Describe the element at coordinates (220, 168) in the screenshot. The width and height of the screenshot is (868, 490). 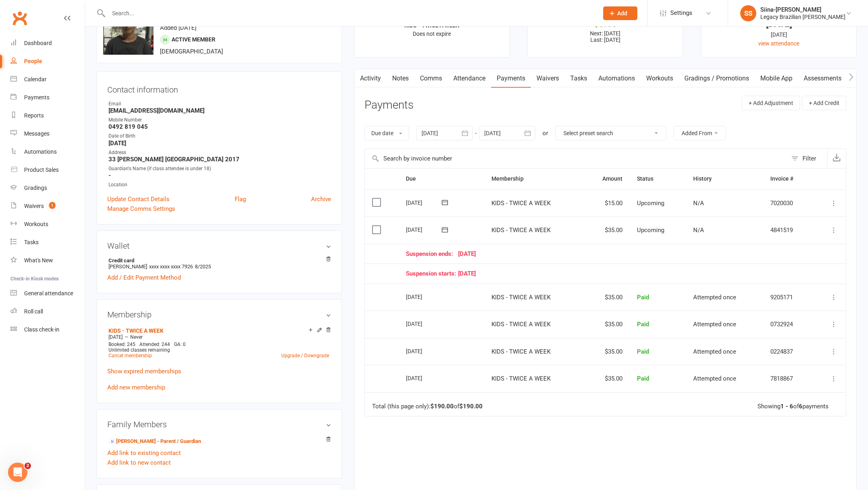
I see `div: Guardian's Name (if class attendee is under 18)` at that location.